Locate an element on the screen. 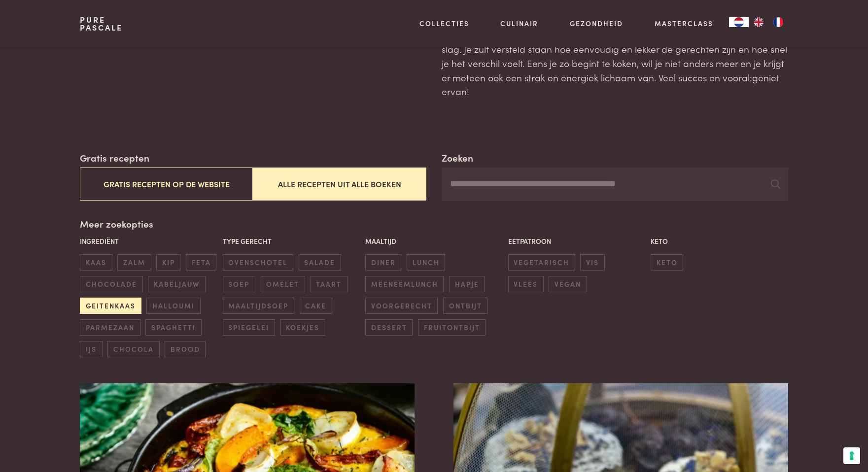  span: halloumi is located at coordinates (173, 306).